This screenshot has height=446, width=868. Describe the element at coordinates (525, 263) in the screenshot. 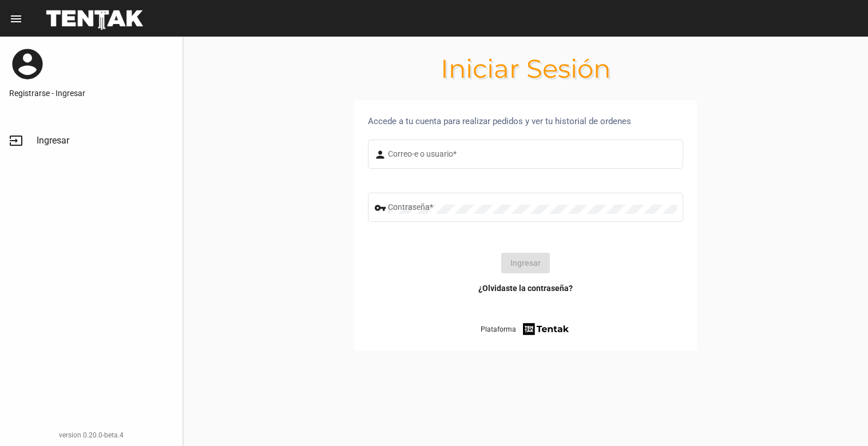

I see `button: Ingresar` at that location.